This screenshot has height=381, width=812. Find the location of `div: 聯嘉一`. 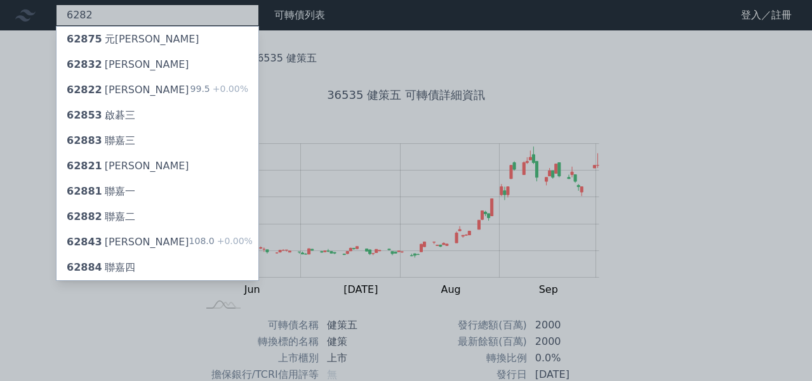

div: 聯嘉一 is located at coordinates (101, 192).